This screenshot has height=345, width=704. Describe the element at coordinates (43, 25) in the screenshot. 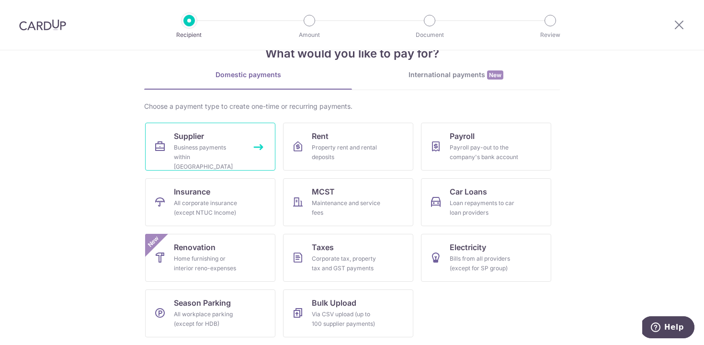

I see `img: CardUp` at that location.